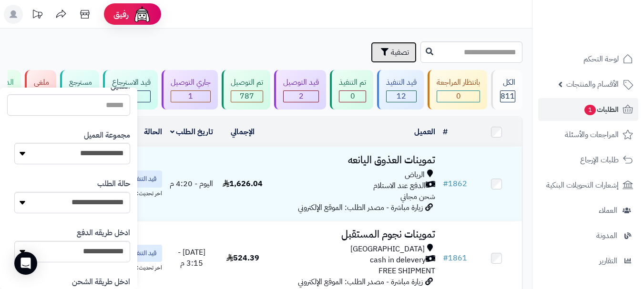  Describe the element at coordinates (26, 263) in the screenshot. I see `div: Open Intercom Messenger` at that location.